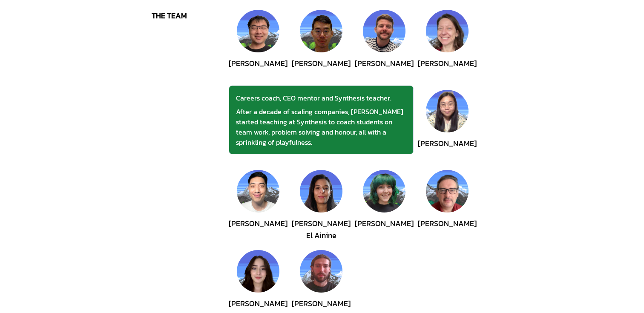  What do you see at coordinates (258, 31) in the screenshot?
I see `img: Michael Chen` at bounding box center [258, 31].